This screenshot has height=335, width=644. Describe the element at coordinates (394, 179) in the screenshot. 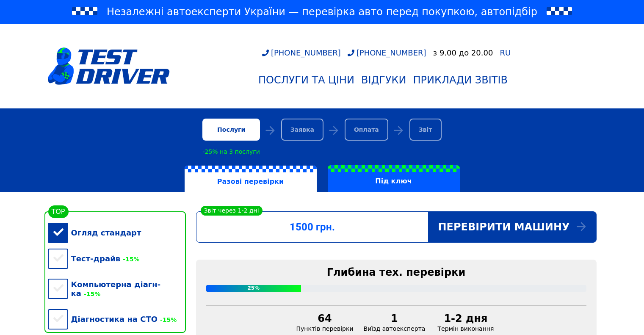

I see `label: Під ключ` at that location.